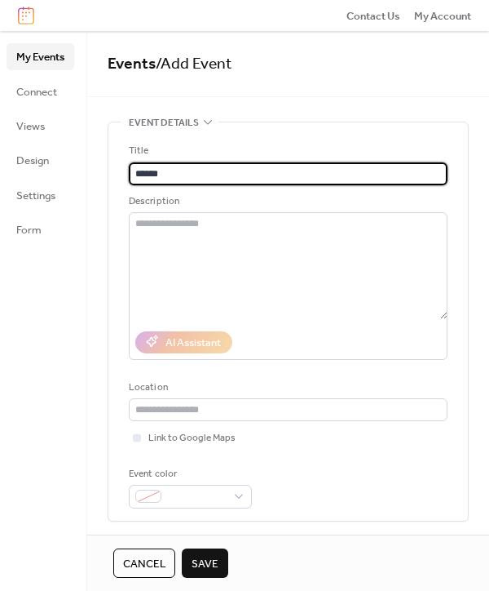 The image size is (489, 591). Describe the element at coordinates (144, 563) in the screenshot. I see `a: Cancel` at that location.